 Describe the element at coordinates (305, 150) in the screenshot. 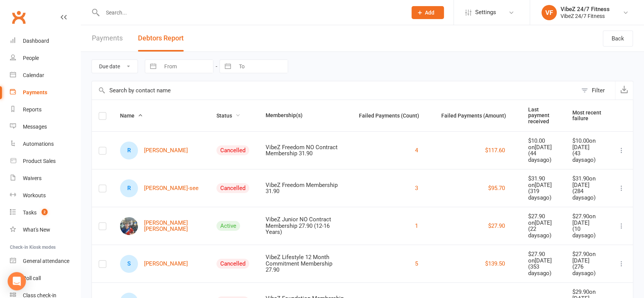

I see `div: VibeZ Freedom NO Contract Membership 31.90` at that location.